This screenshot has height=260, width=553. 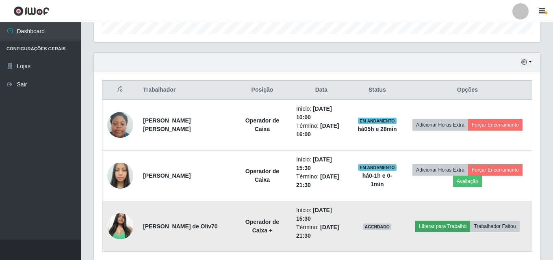 I want to click on button: Trabalhador Faltou, so click(x=495, y=227).